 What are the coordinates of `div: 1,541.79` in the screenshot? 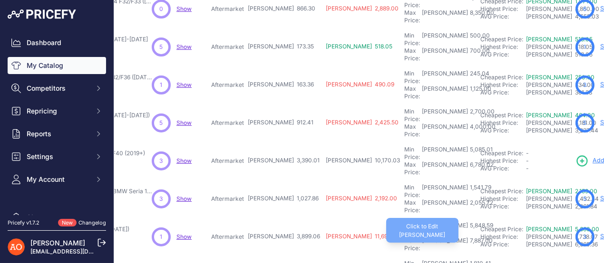 It's located at (479, 192).